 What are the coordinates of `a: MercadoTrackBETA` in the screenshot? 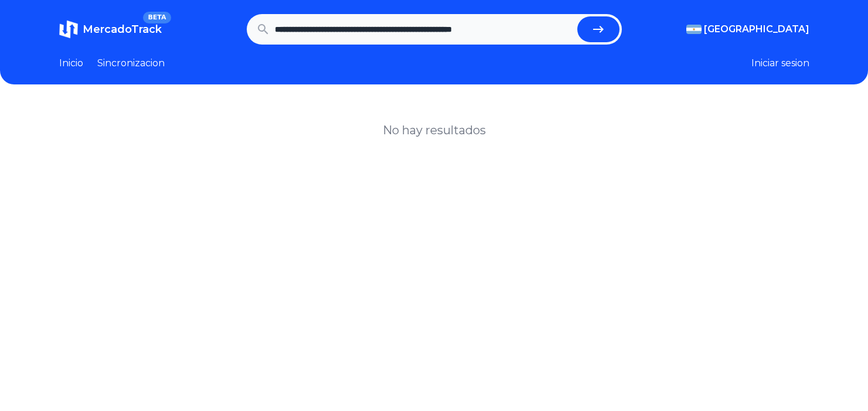 It's located at (110, 30).